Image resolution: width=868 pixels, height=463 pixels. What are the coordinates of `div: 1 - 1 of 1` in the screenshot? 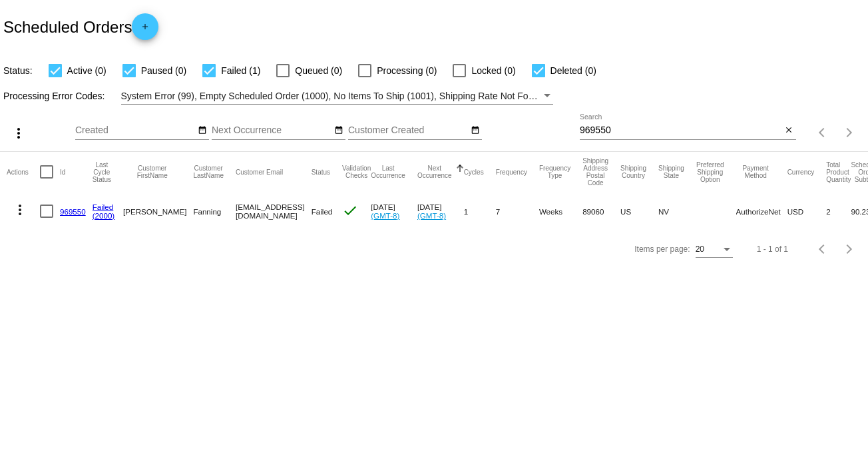 It's located at (772, 249).